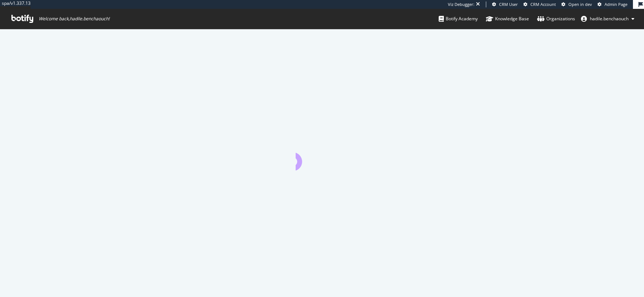 The width and height of the screenshot is (644, 297). Describe the element at coordinates (540, 5) in the screenshot. I see `a: CRM Account` at that location.